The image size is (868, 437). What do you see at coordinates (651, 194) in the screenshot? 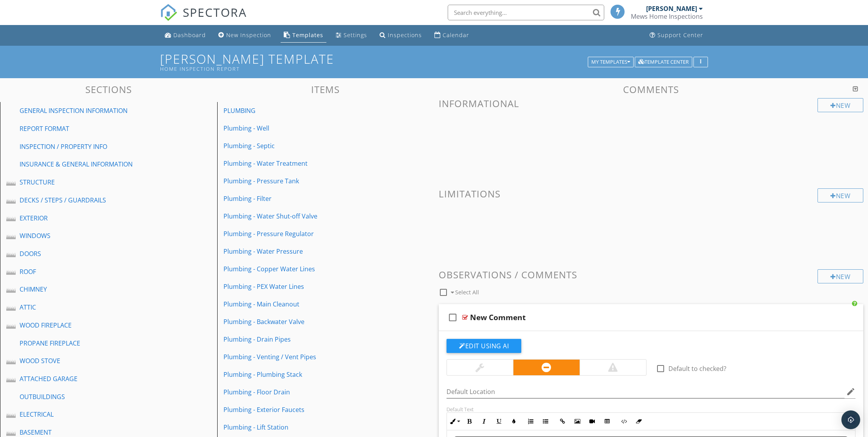
I see `h3: Limitations` at bounding box center [651, 194].